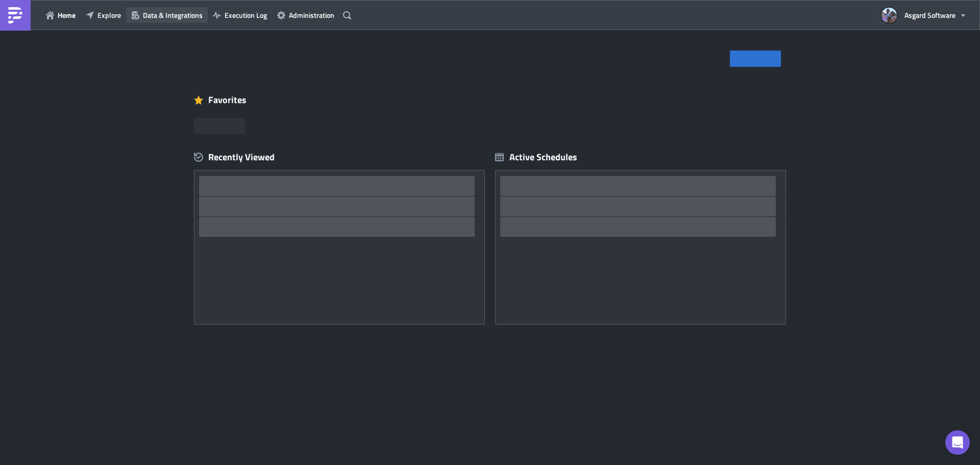 Image resolution: width=980 pixels, height=465 pixels. What do you see at coordinates (173, 15) in the screenshot?
I see `span: Data & Integrations` at bounding box center [173, 15].